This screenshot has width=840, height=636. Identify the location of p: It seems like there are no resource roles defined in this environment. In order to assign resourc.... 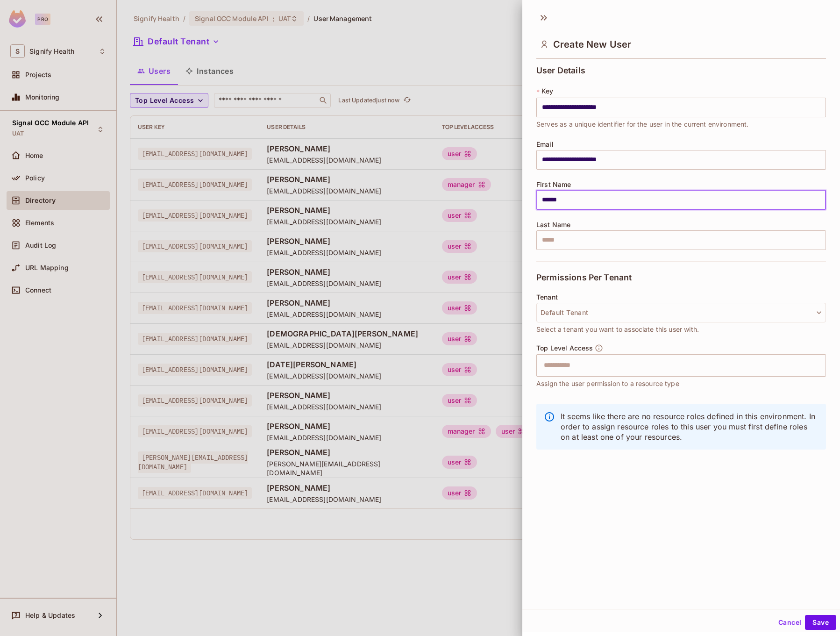
(690, 427).